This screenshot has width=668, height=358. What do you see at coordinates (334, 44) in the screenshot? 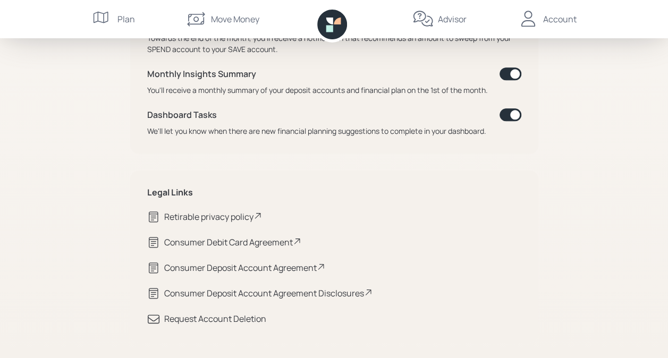
I see `div: Towards the end of the month, you'll receive a notification that recommends an amount to sweep fr...` at bounding box center [334, 44].